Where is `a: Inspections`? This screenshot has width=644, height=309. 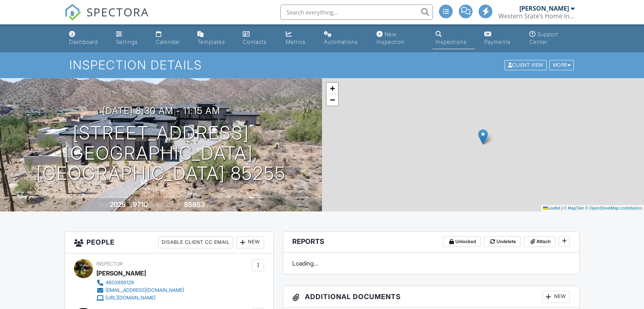
a: Inspections is located at coordinates (454, 38).